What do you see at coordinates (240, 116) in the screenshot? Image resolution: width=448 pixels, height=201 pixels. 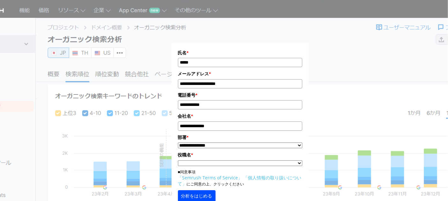 I see `label: 会社名` at bounding box center [240, 116].